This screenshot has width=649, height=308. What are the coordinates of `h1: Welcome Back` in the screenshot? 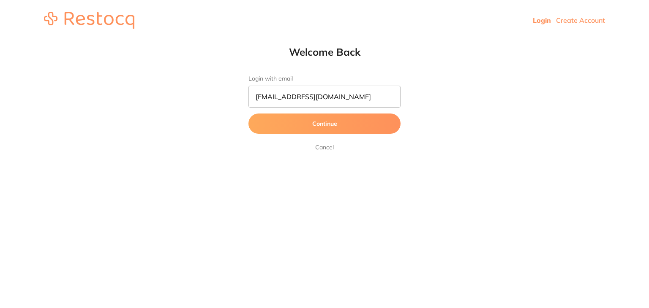 It's located at (324, 52).